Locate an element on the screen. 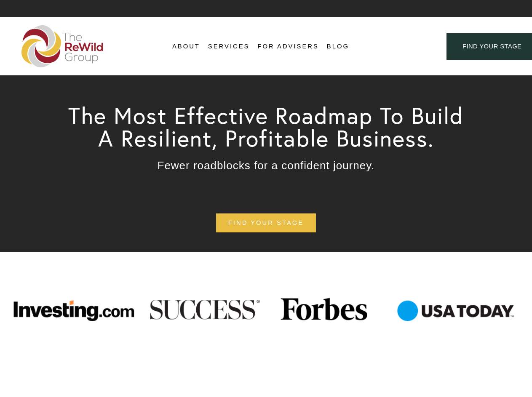 Image resolution: width=532 pixels, height=397 pixels. span: The Most Effective Roadmap To Build A Resilient, Profitable Business. is located at coordinates (270, 127).